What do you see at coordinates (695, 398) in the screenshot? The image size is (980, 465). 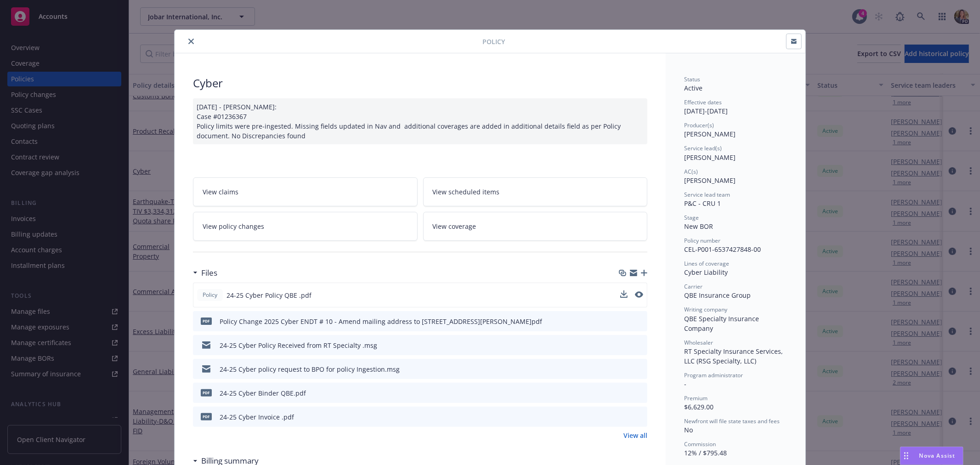 I see `span: Premium` at bounding box center [695, 398].